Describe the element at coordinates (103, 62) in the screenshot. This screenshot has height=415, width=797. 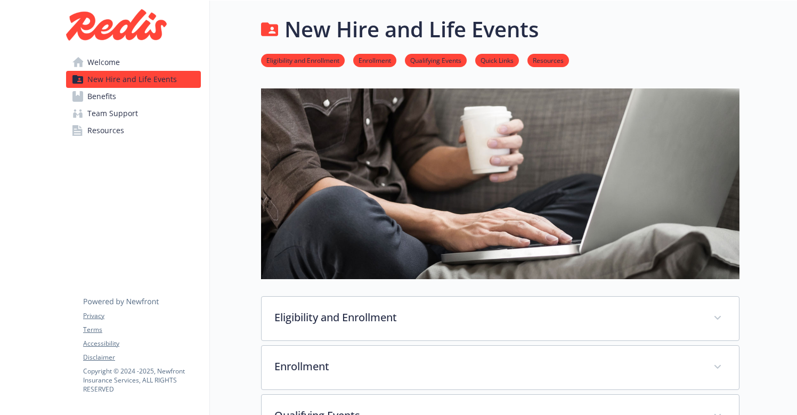
I see `span: Welcome` at that location.